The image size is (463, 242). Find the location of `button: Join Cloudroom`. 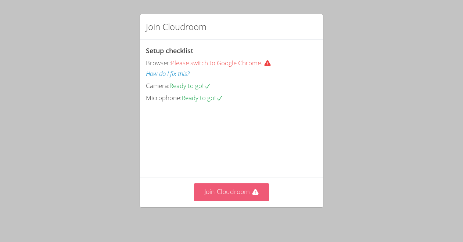

button: Join Cloudroom is located at coordinates (231, 192).